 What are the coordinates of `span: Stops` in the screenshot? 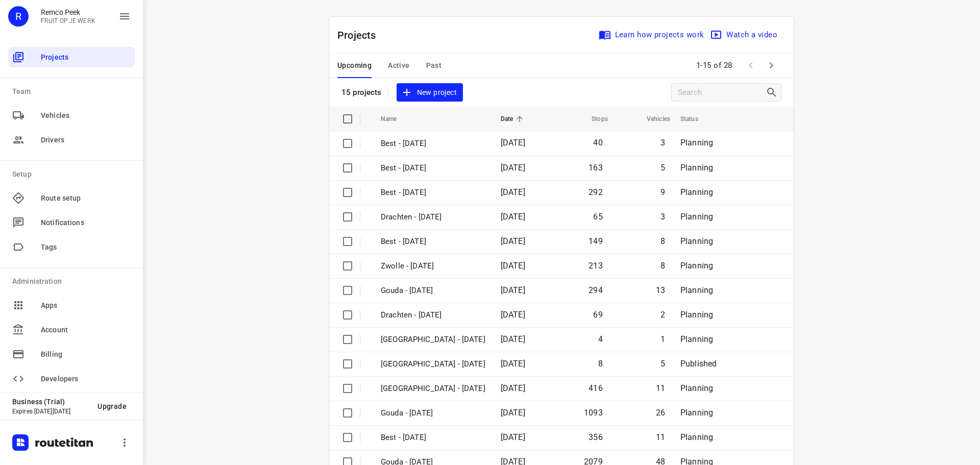 It's located at (594, 119).